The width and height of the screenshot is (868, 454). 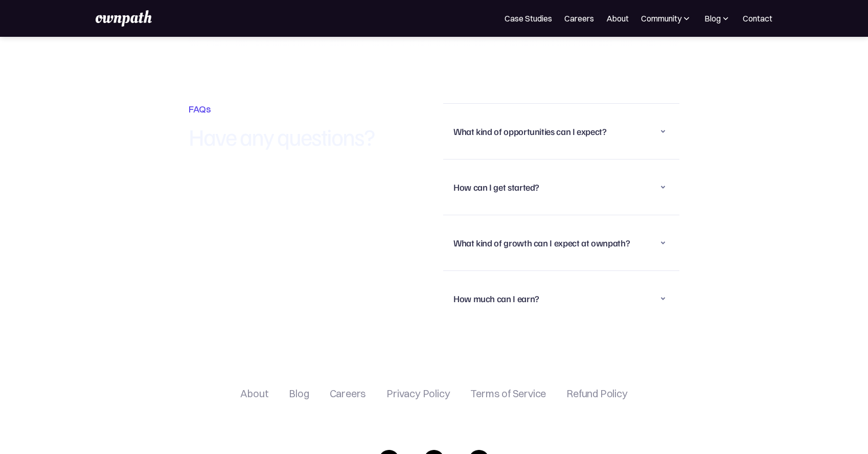 What do you see at coordinates (309, 110) in the screenshot?
I see `h1: FAQs` at bounding box center [309, 110].